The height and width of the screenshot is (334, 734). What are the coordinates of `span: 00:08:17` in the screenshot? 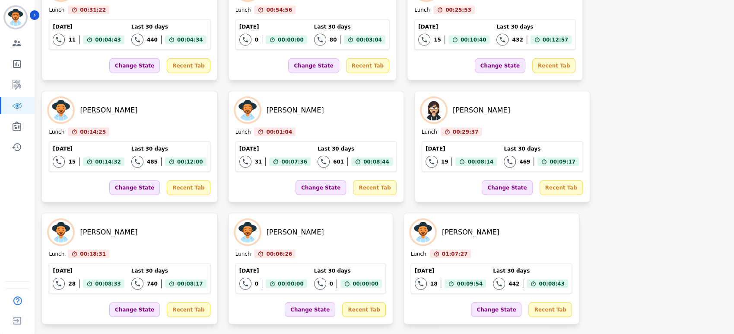 It's located at (190, 283).